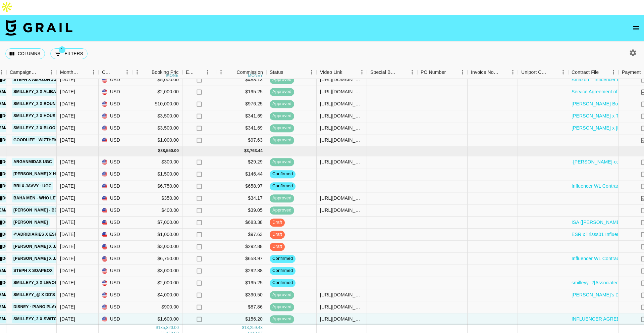 The width and height of the screenshot is (644, 333). Describe the element at coordinates (36, 234) in the screenshot. I see `a: @adridiaries x ESR` at that location.